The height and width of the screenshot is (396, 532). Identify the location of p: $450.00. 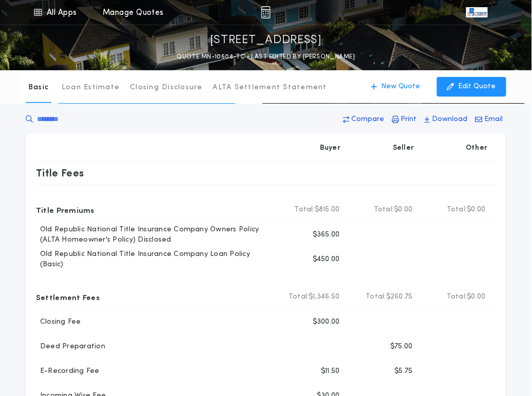
(326, 259).